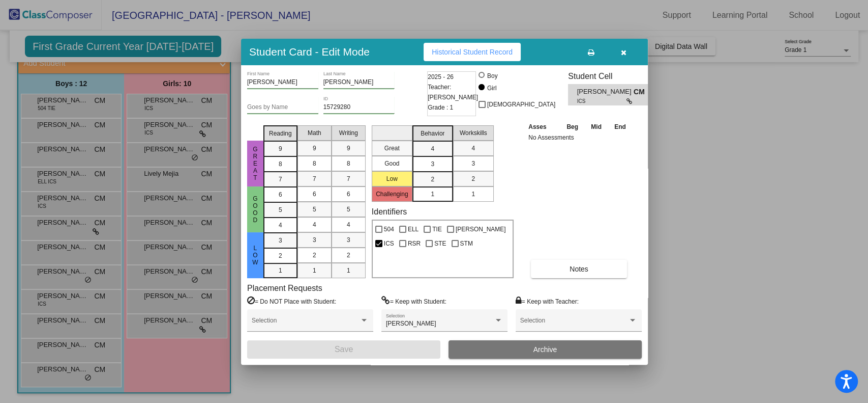  What do you see at coordinates (472, 52) in the screenshot?
I see `button: Historical Student Record` at bounding box center [472, 52].